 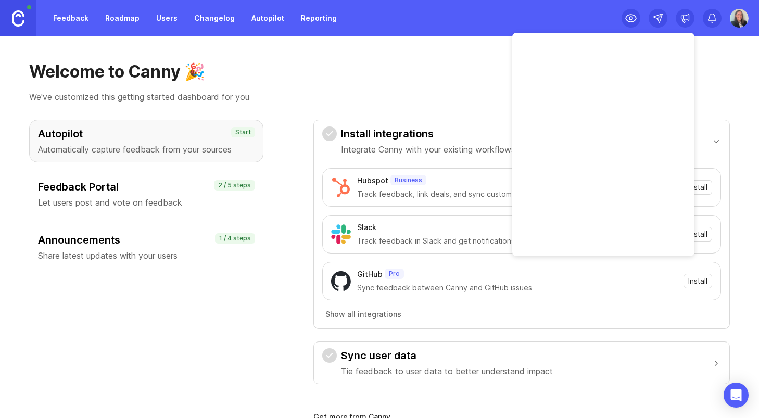 What do you see at coordinates (235, 239) in the screenshot?
I see `p: 1 / 4 steps` at bounding box center [235, 239].